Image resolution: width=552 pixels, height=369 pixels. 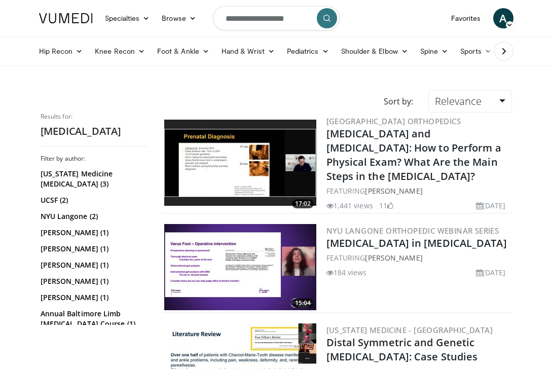 I want to click on a: A, so click(x=504, y=18).